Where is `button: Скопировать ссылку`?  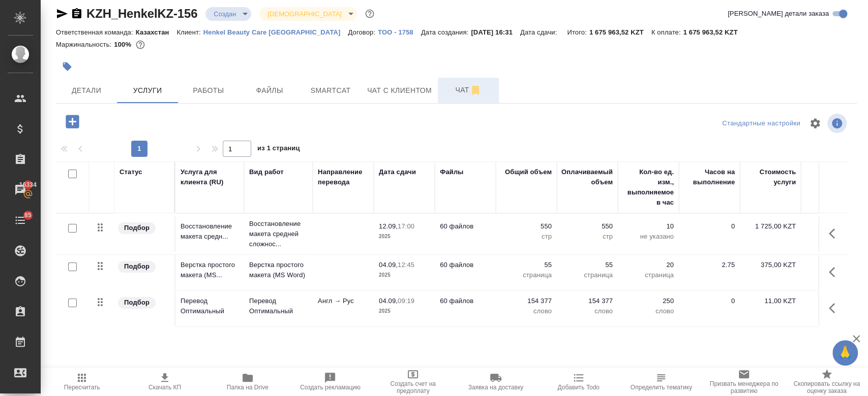
button: Скопировать ссылку is located at coordinates (77, 14).